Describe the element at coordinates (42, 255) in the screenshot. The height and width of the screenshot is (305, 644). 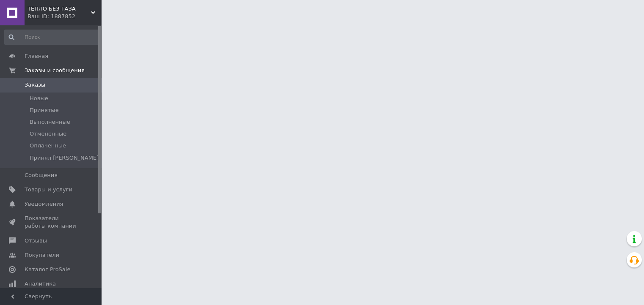
I see `span: Покупатели` at that location.